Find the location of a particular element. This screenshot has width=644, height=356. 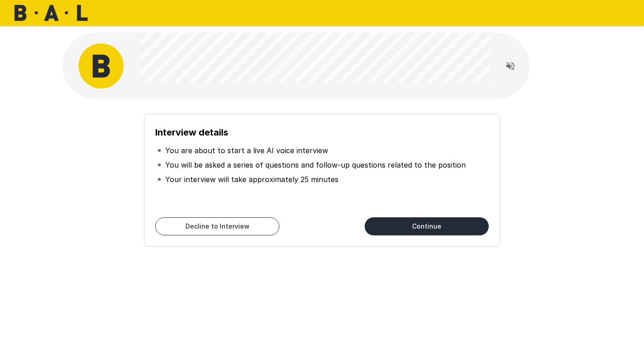

button: Decline to Interview is located at coordinates (217, 226).